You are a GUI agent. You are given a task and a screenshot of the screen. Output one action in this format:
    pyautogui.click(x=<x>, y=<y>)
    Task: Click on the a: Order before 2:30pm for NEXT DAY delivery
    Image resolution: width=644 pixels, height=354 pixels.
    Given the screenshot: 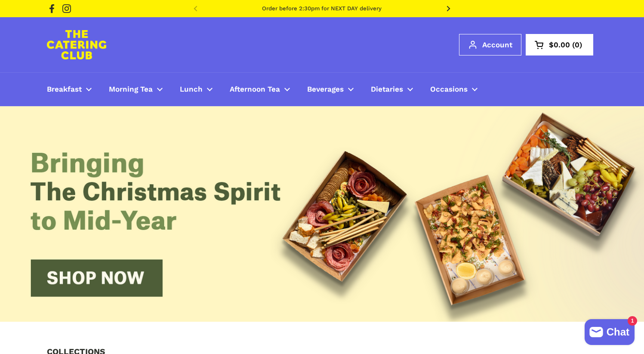 What is the action you would take?
    pyautogui.click(x=322, y=9)
    